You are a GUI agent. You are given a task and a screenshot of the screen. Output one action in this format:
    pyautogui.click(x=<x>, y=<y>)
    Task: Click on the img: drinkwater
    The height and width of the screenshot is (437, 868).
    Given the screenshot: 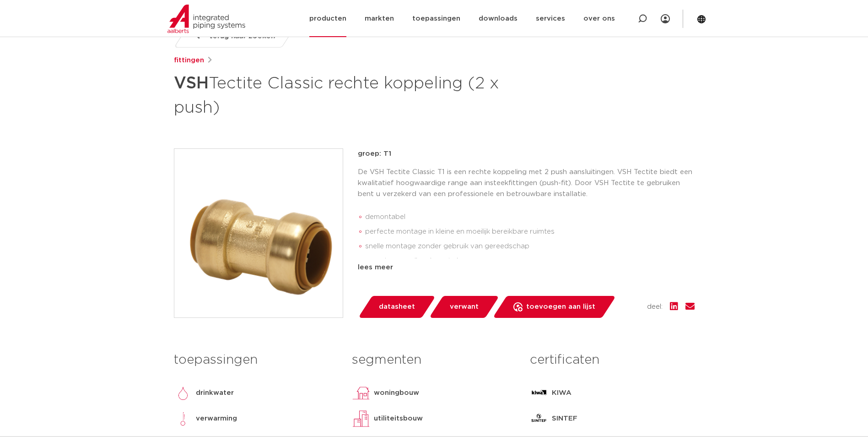 What is the action you would take?
    pyautogui.click(x=183, y=393)
    